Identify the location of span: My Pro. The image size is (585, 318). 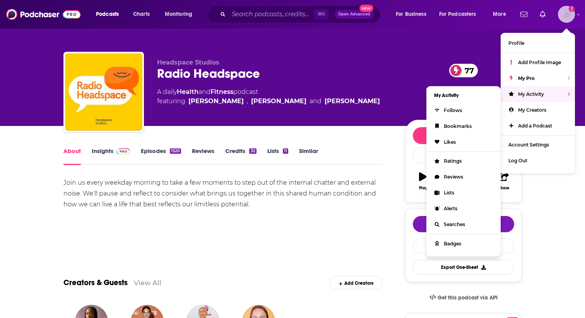
(526, 78).